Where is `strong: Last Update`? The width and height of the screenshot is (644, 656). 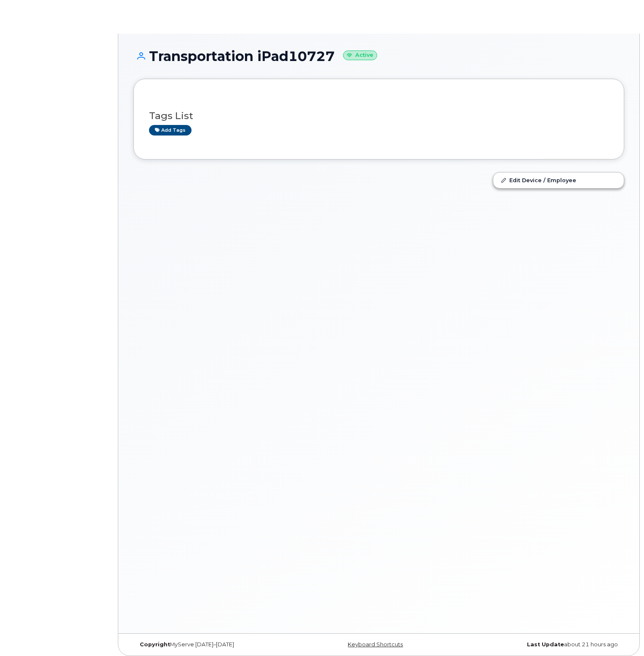
strong: Last Update is located at coordinates (545, 644).